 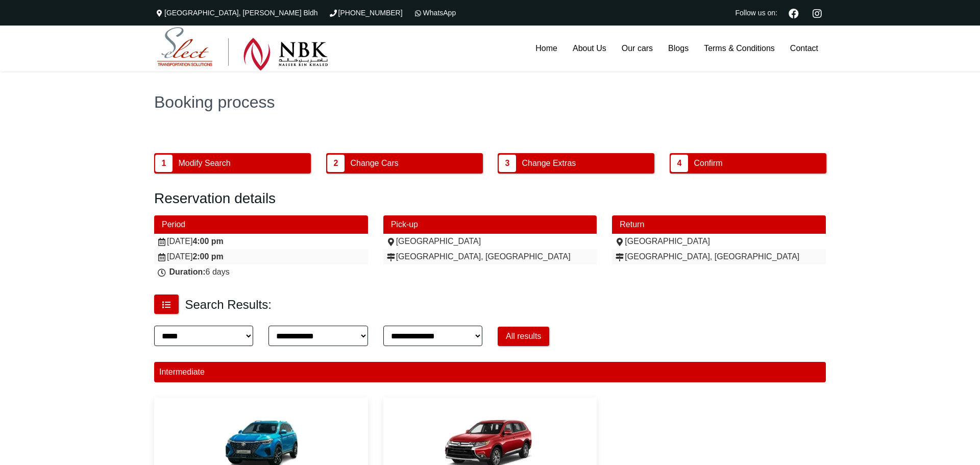 What do you see at coordinates (576, 163) in the screenshot?
I see `button: 3 Change Extras` at bounding box center [576, 163].